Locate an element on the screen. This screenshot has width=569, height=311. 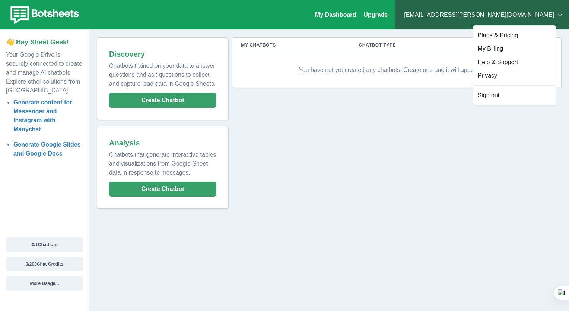
button: My Billing is located at coordinates (515, 49).